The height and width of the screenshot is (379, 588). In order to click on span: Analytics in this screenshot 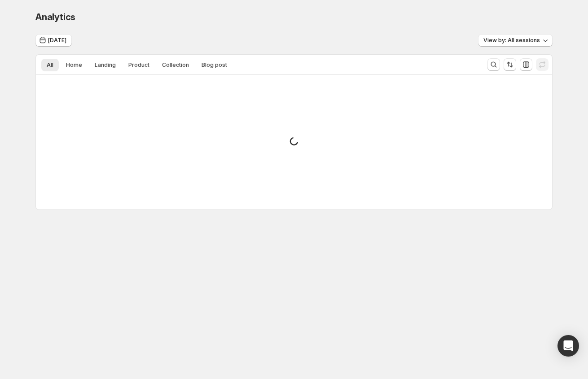, I will do `click(55, 17)`.